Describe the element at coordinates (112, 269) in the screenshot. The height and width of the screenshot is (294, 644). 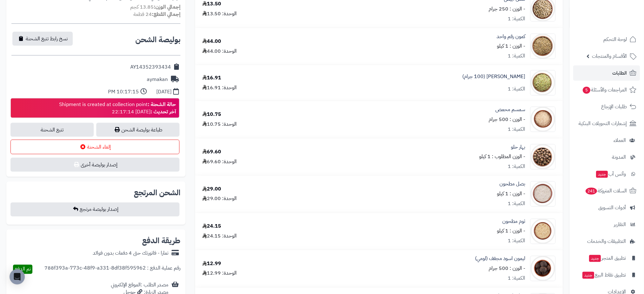
I see `div: رقم عملية الدفع : 788f393a-773c-48f9-a331-8df38f595962` at that location.